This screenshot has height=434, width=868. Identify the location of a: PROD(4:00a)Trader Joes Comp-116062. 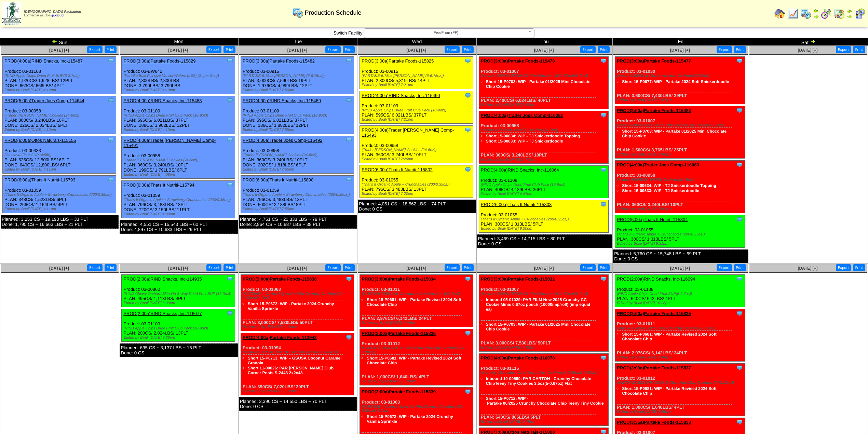
(522, 115).